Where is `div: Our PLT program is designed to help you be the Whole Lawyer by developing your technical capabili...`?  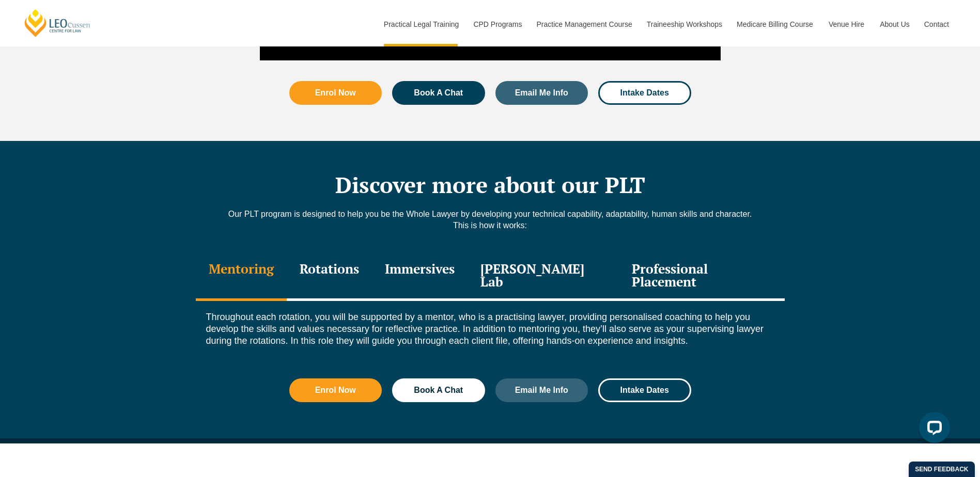
div: Our PLT program is designed to help you be the Whole Lawyer by developing your technical capabili... is located at coordinates (490, 225).